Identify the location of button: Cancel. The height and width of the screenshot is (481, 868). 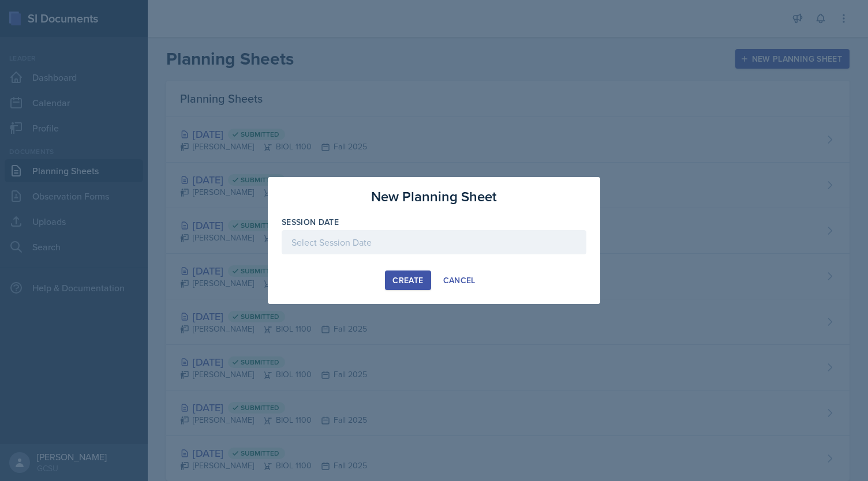
(459, 281).